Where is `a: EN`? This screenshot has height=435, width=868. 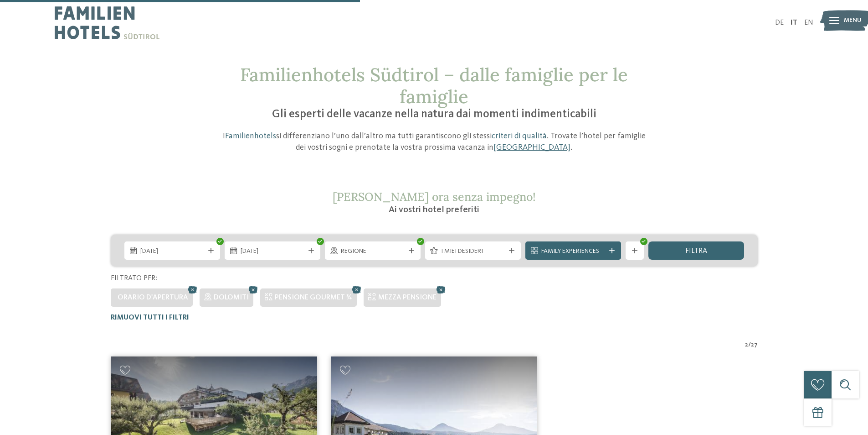 a: EN is located at coordinates (809, 23).